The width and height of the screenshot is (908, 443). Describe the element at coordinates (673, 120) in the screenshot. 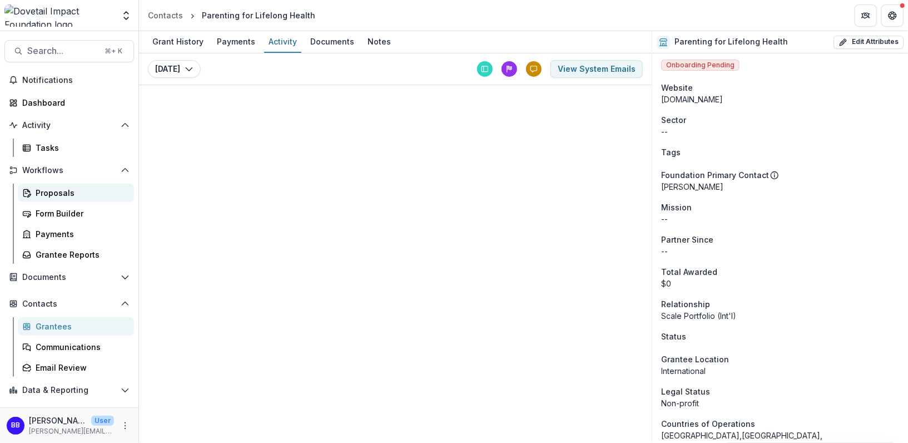

I see `span: Sector` at that location.